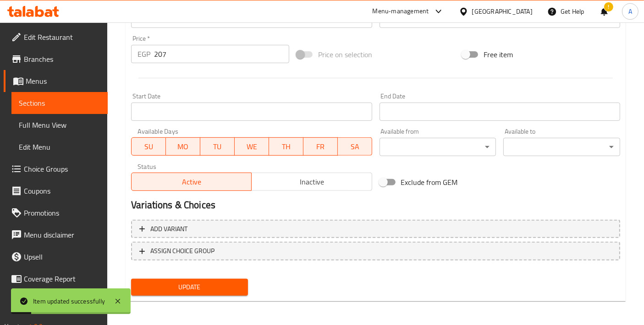 This screenshot has height=325, width=644. What do you see at coordinates (430, 182) in the screenshot?
I see `span: Exclude from GEM` at bounding box center [430, 182].